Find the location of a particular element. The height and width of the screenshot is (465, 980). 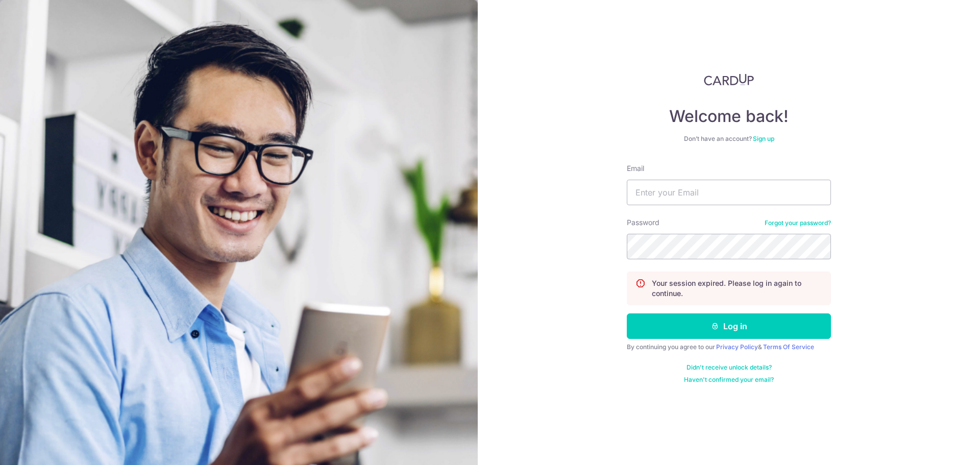

a: Didn't receive unlock details? is located at coordinates (729, 368).